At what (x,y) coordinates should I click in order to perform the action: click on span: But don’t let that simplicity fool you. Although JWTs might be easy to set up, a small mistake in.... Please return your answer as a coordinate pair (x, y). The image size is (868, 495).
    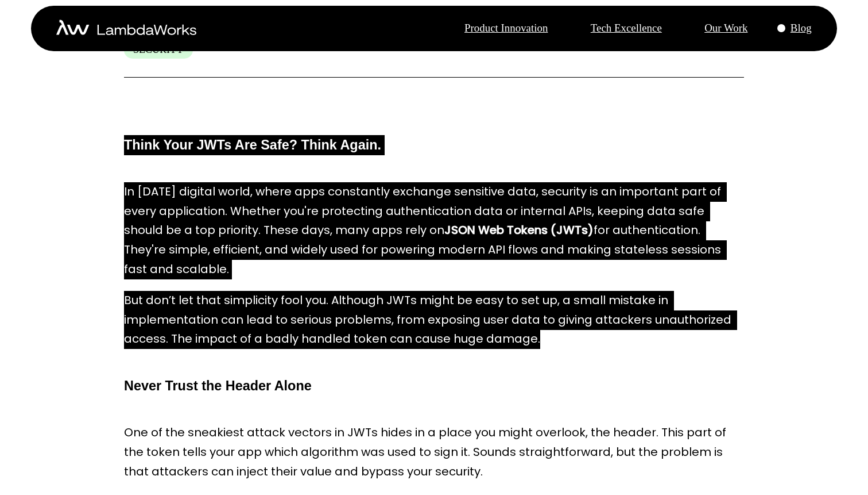
    Looking at the image, I should click on (429, 320).